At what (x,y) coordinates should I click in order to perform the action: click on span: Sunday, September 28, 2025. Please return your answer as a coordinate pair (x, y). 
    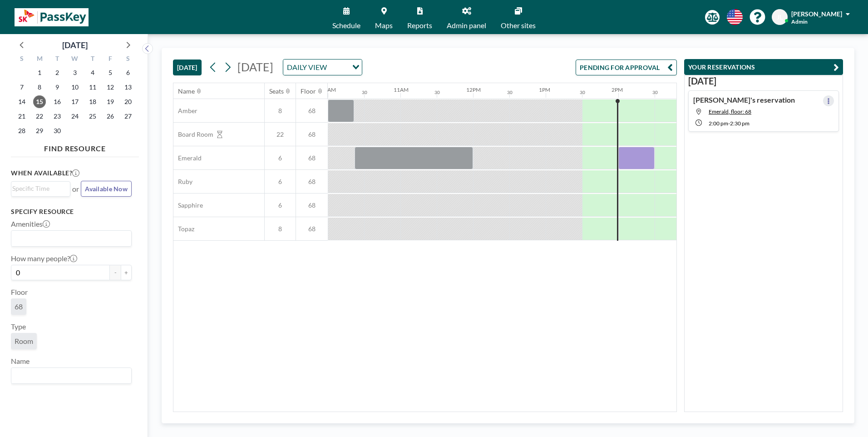
    Looking at the image, I should click on (21, 131).